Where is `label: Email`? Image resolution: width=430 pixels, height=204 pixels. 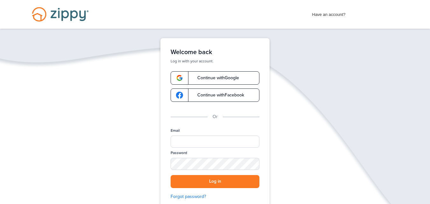 label: Email is located at coordinates (175, 131).